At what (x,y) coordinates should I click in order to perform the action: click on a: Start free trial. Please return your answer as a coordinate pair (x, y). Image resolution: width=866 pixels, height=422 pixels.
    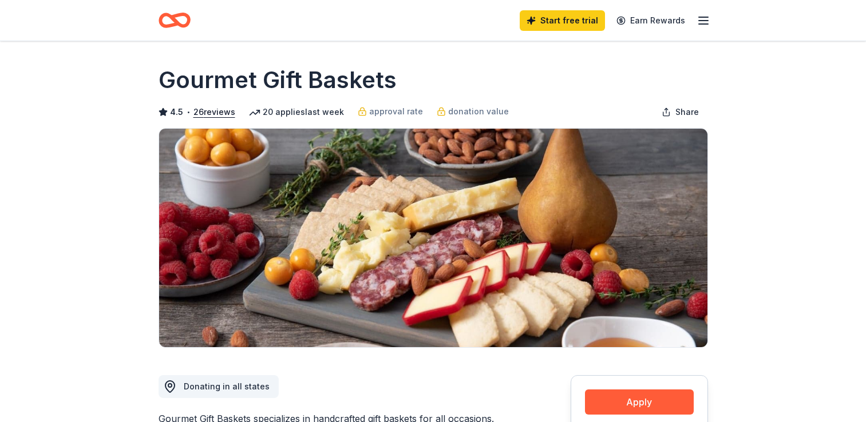
    Looking at the image, I should click on (562, 21).